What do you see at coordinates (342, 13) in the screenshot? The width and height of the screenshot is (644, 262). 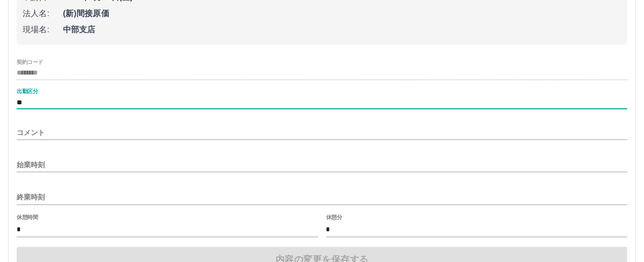 I see `span: (新)間接原価` at bounding box center [342, 13].